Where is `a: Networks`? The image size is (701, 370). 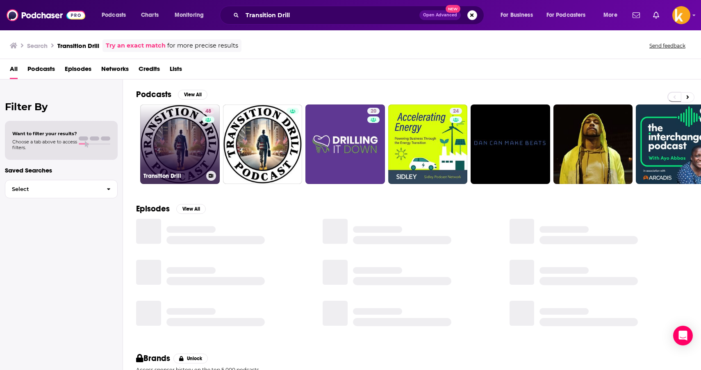
a: Networks is located at coordinates (115, 70).